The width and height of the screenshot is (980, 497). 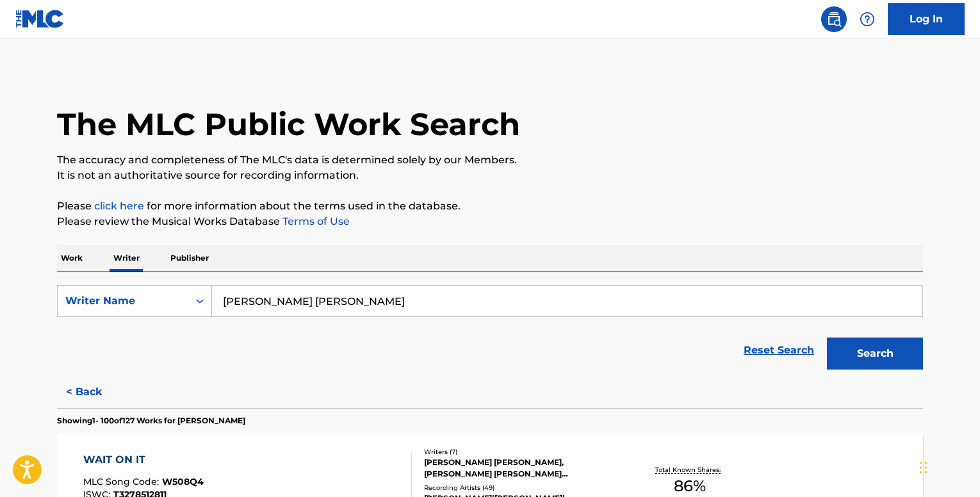 What do you see at coordinates (875, 354) in the screenshot?
I see `button: Search` at bounding box center [875, 354].